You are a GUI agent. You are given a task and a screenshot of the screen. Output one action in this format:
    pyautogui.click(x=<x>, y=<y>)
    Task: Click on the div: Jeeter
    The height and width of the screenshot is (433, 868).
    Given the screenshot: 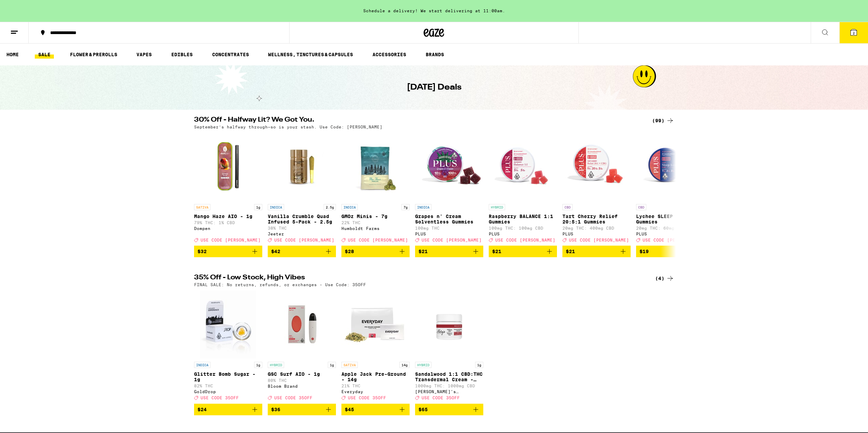 What is the action you would take?
    pyautogui.click(x=302, y=234)
    